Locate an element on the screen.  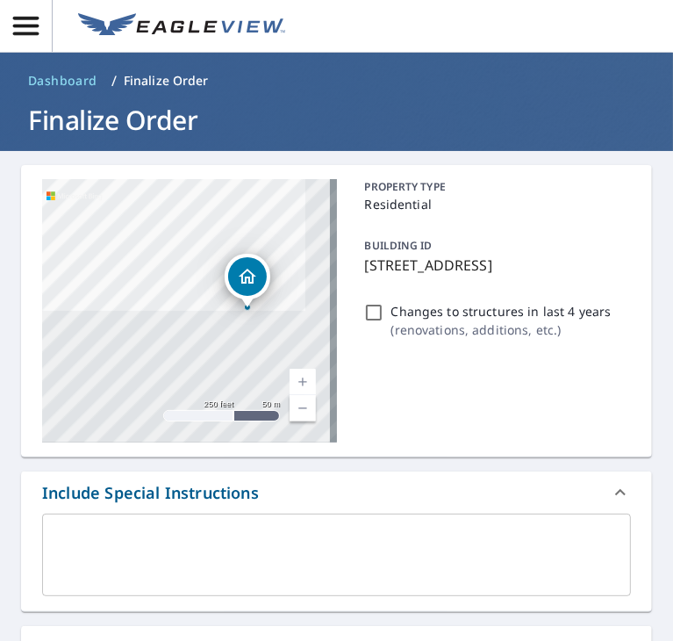
p: Finalize Order is located at coordinates (166, 81).